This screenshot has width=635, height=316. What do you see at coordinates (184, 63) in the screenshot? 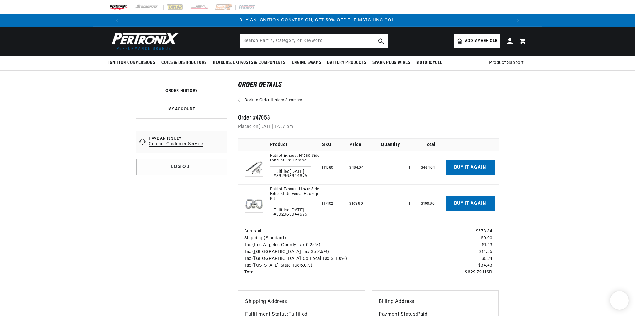
I see `span: Coils & Distributors` at bounding box center [184, 63].